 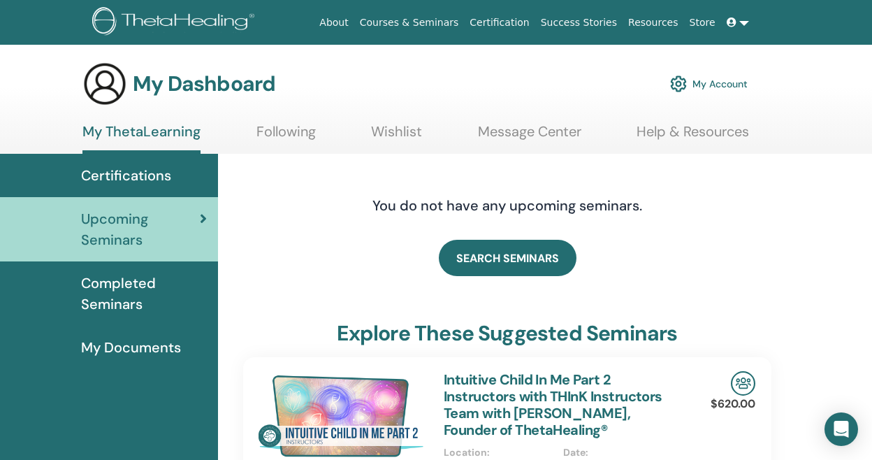 I want to click on img: cog.svg, so click(x=679, y=84).